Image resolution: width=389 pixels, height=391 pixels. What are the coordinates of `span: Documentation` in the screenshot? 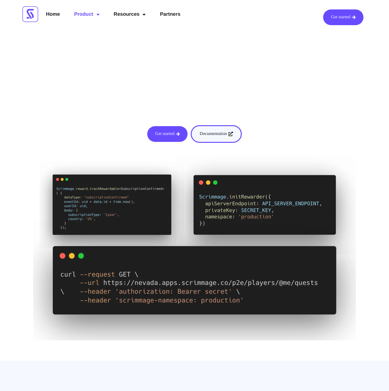 It's located at (213, 134).